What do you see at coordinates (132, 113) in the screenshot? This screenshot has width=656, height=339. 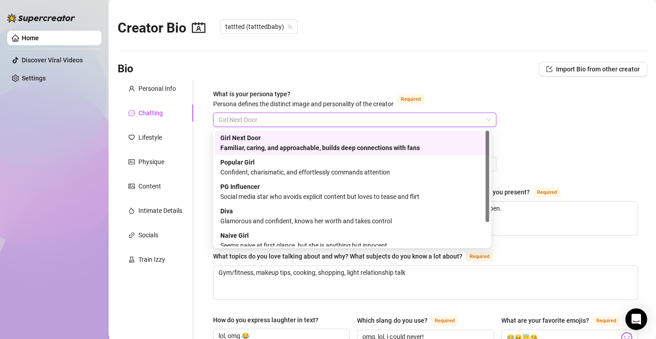 I see `span: message` at bounding box center [132, 113].